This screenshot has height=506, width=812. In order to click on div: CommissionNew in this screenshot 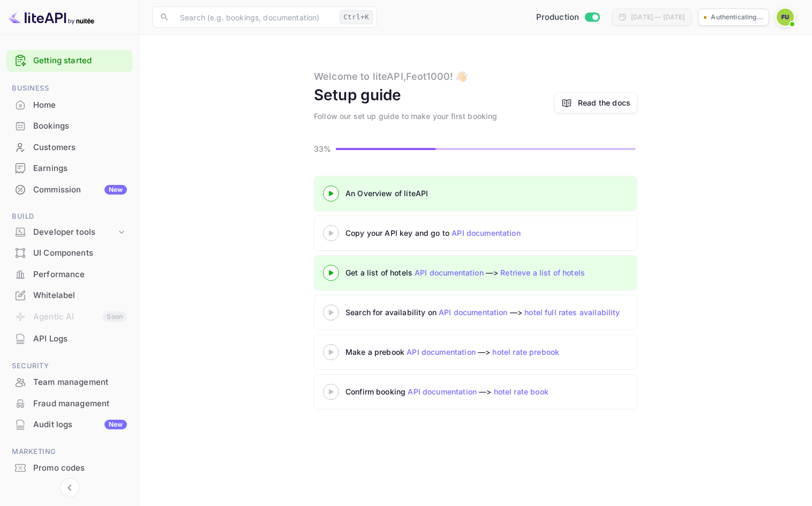, I will do `click(69, 189)`.